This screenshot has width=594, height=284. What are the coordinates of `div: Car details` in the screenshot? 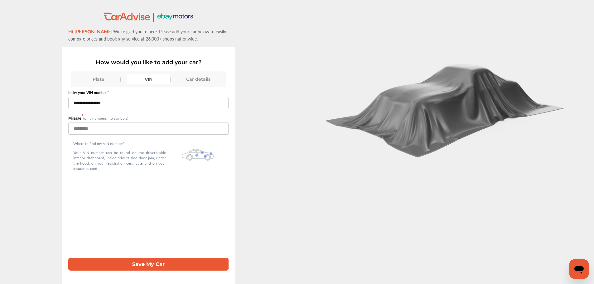 It's located at (198, 79).